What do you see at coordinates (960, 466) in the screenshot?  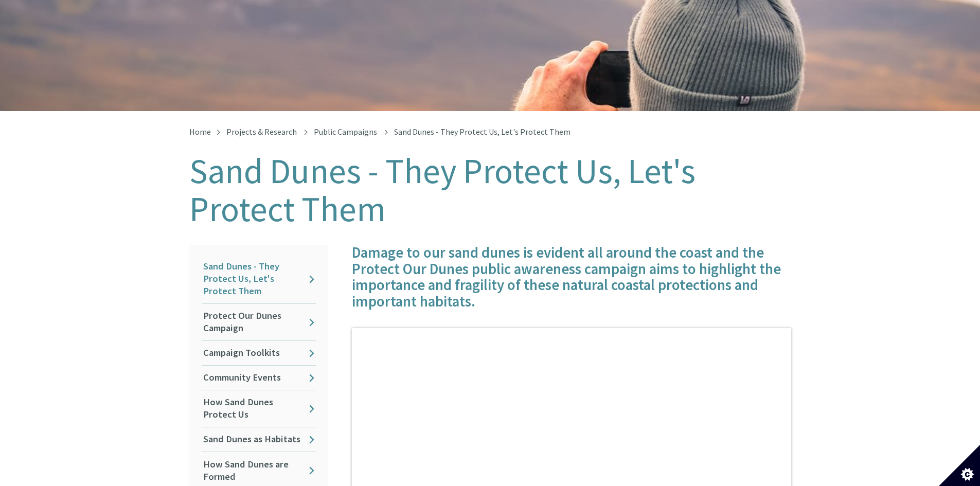 I see `button: Set cookie preferences` at bounding box center [960, 466].